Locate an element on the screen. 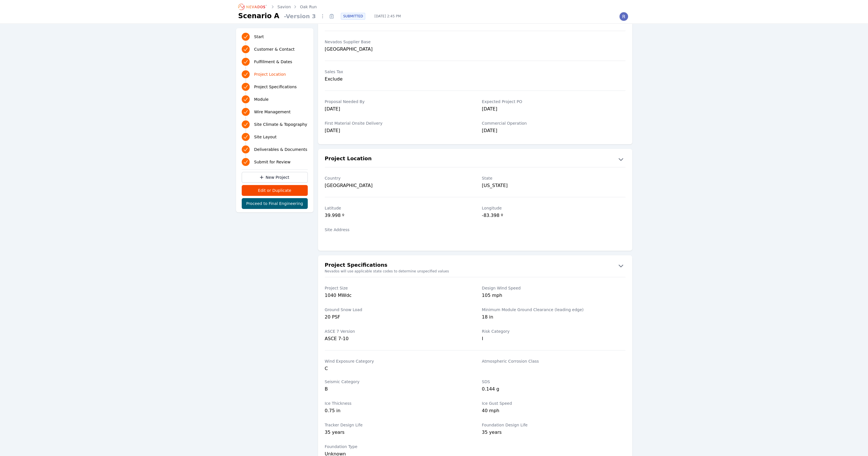 The width and height of the screenshot is (868, 456). div: 39.998 º is located at coordinates (396, 216).